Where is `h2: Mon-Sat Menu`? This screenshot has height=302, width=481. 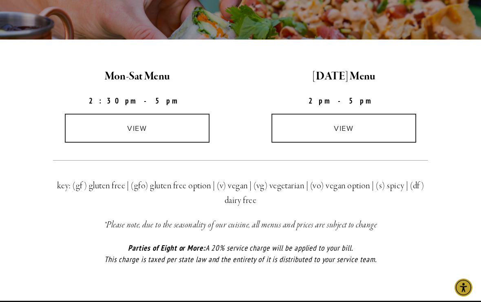
h2: Mon-Sat Menu is located at coordinates (137, 77).